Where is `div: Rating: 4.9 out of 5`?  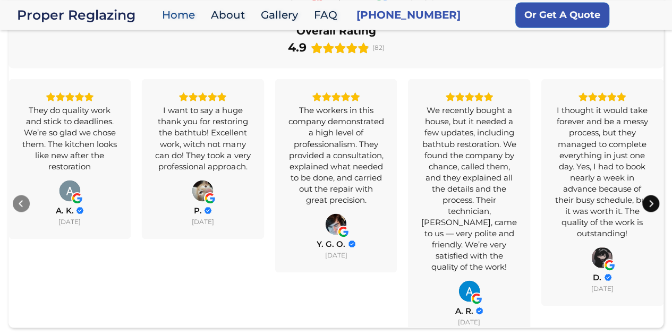
div: Rating: 4.9 out of 5 is located at coordinates (328, 48).